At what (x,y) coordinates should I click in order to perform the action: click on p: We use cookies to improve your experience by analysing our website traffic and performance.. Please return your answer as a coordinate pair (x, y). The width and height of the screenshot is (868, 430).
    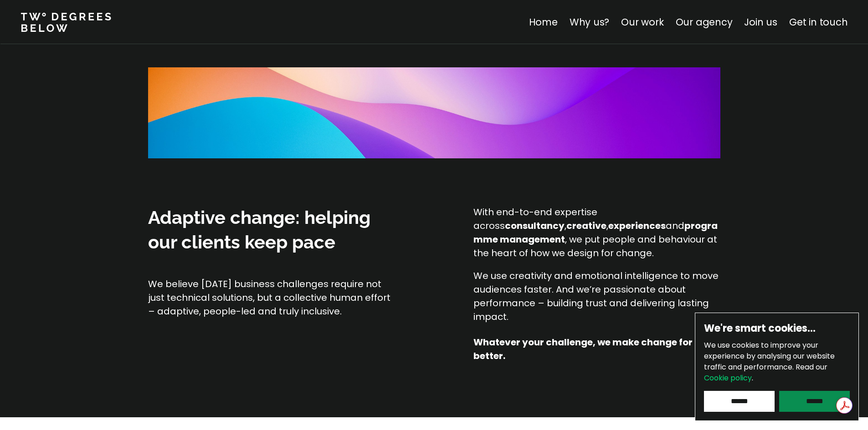
    Looking at the image, I should click on (777, 362).